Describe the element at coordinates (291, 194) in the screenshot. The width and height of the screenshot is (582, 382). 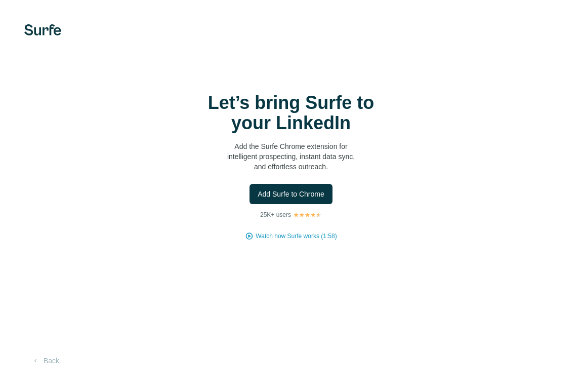
I see `span: Add Surfe to Chrome` at that location.